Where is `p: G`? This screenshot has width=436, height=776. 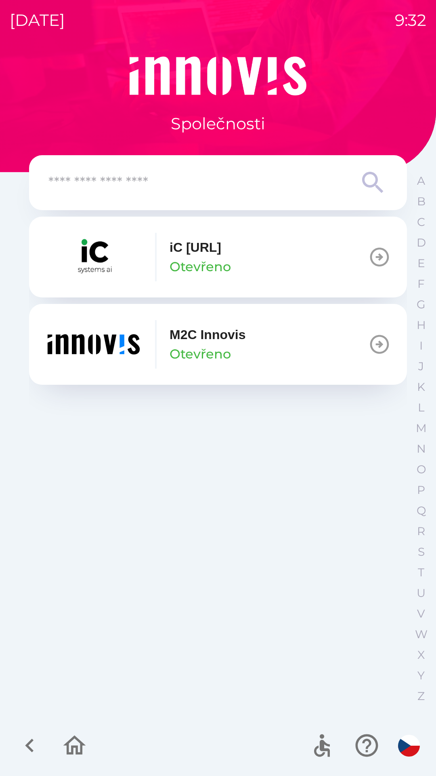
p: G is located at coordinates (422, 304).